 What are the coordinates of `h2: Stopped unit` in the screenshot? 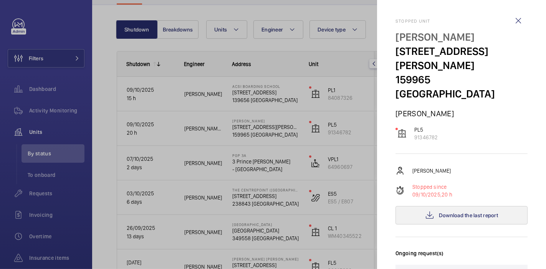 It's located at (461, 21).